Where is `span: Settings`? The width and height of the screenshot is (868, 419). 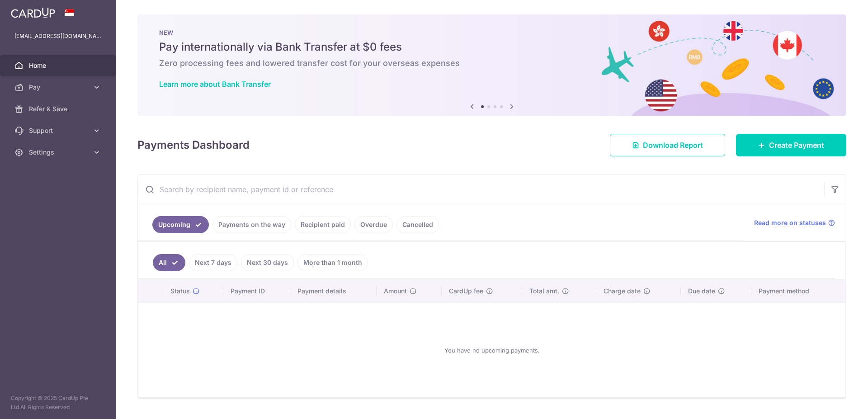 span: Settings is located at coordinates (59, 153).